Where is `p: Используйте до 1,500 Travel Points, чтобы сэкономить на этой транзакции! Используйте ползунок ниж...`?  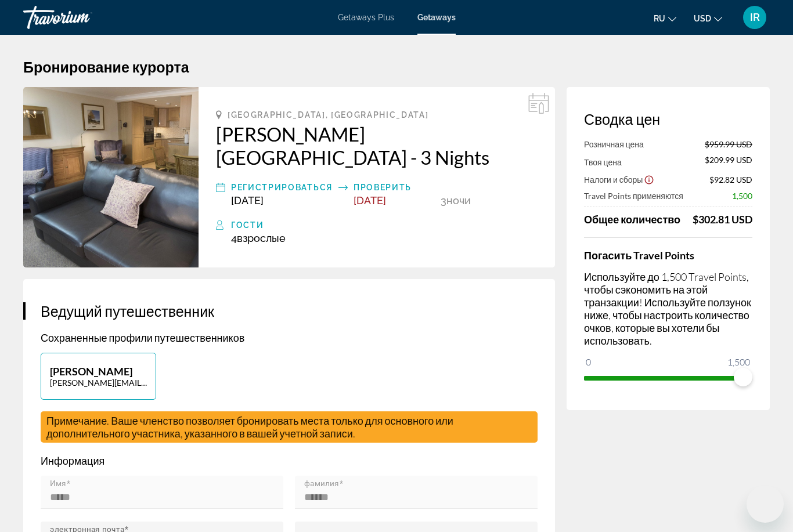 p: Используйте до 1,500 Travel Points, чтобы сэкономить на этой транзакции! Используйте ползунок ниж... is located at coordinates (668, 308).